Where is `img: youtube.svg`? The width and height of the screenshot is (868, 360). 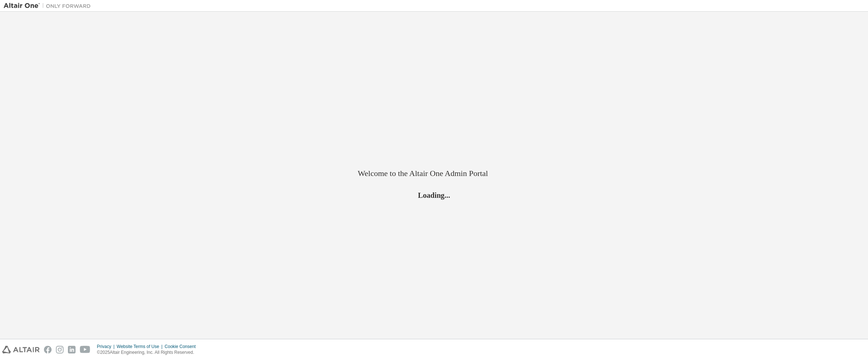
img: youtube.svg is located at coordinates (85, 349).